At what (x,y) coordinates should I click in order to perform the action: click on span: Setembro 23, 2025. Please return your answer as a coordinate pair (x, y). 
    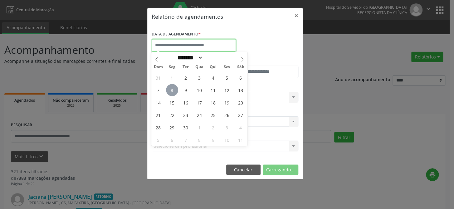
    Looking at the image, I should click on (185, 115).